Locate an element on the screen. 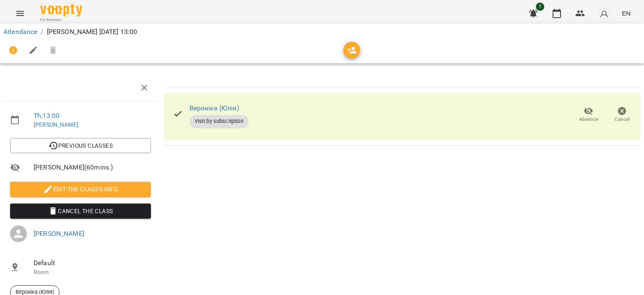  img: avatar_s.png is located at coordinates (604, 14).